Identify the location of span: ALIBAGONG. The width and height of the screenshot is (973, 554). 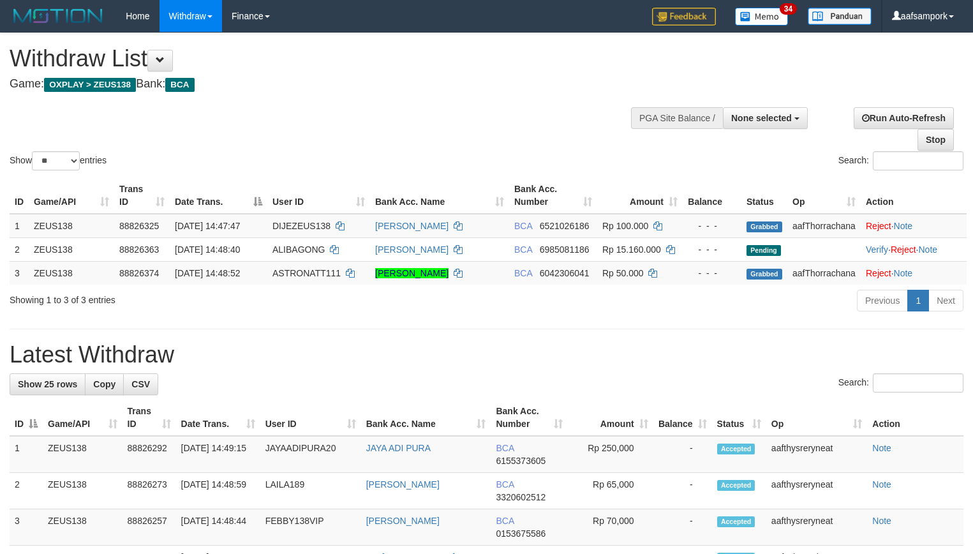
(298, 249).